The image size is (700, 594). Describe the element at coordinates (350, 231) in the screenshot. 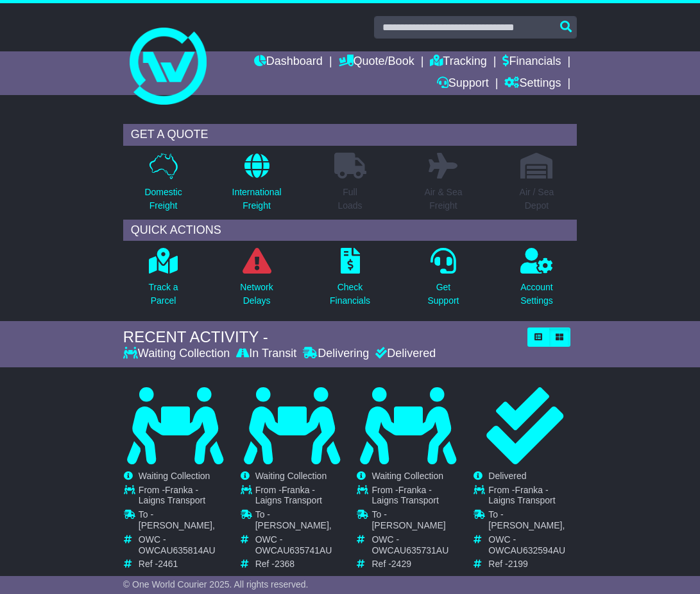

I see `div: QUICK ACTIONS` at that location.